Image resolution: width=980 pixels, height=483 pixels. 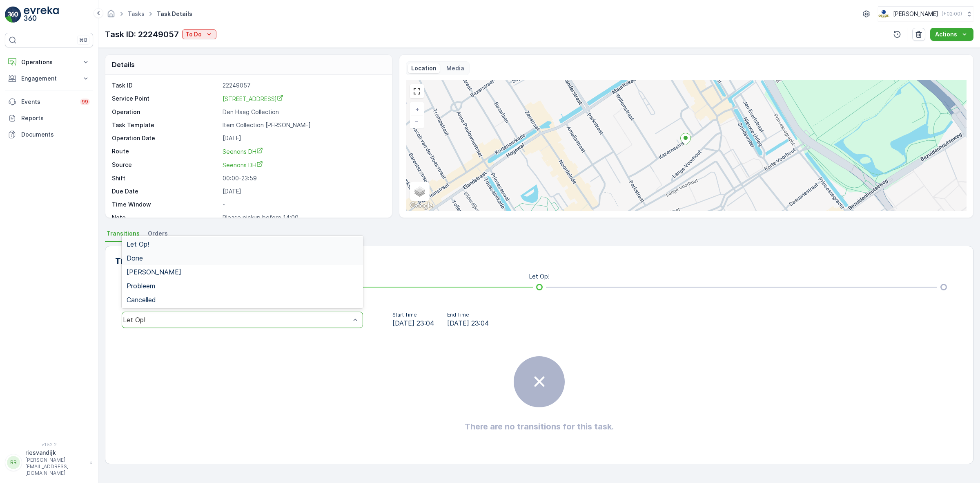 What do you see at coordinates (303, 98) in the screenshot?
I see `a: Kazernestraat 52` at bounding box center [303, 98].